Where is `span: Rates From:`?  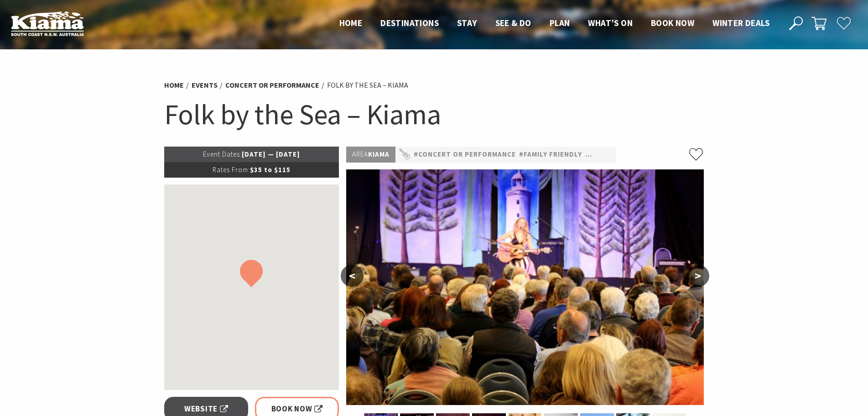 span: Rates From: is located at coordinates (232, 169).